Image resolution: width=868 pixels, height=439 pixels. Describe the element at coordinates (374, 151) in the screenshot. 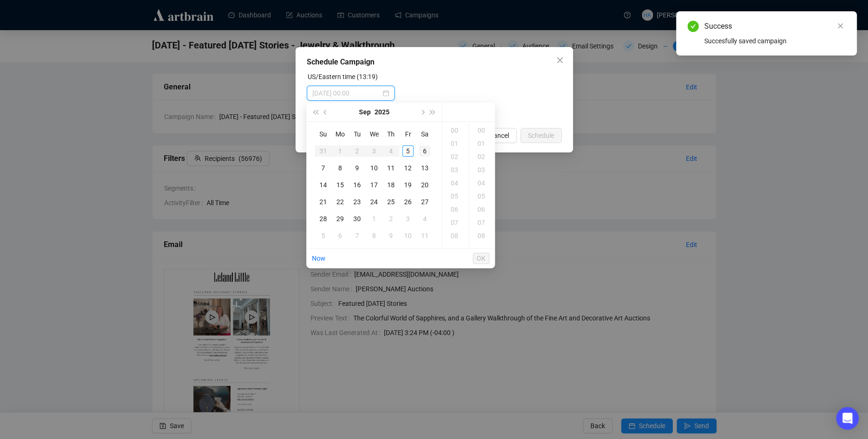

I see `div: 3` at that location.